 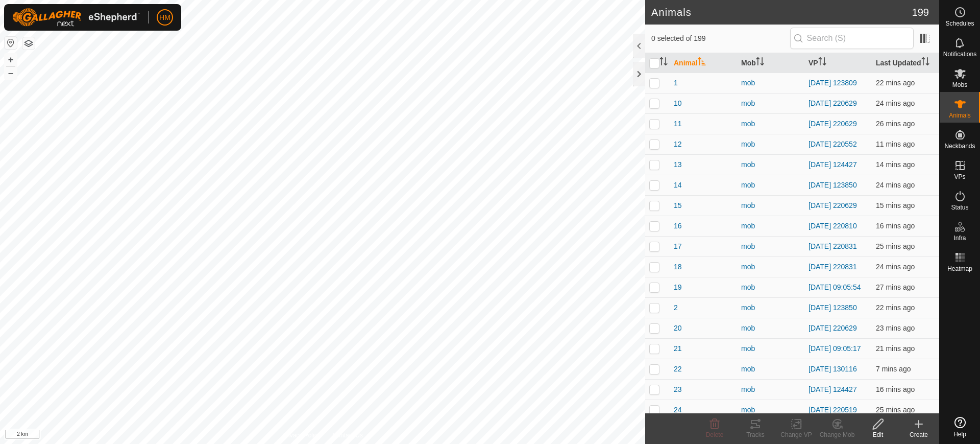 What do you see at coordinates (960, 54) in the screenshot?
I see `span: Notifications` at bounding box center [960, 54].